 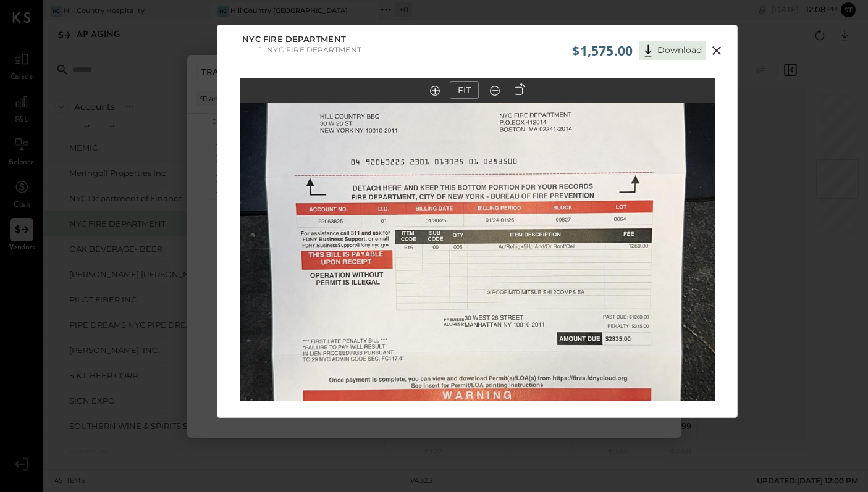 What do you see at coordinates (314, 49) in the screenshot?
I see `li: NYC FIRE DEPARTMENT` at bounding box center [314, 49].